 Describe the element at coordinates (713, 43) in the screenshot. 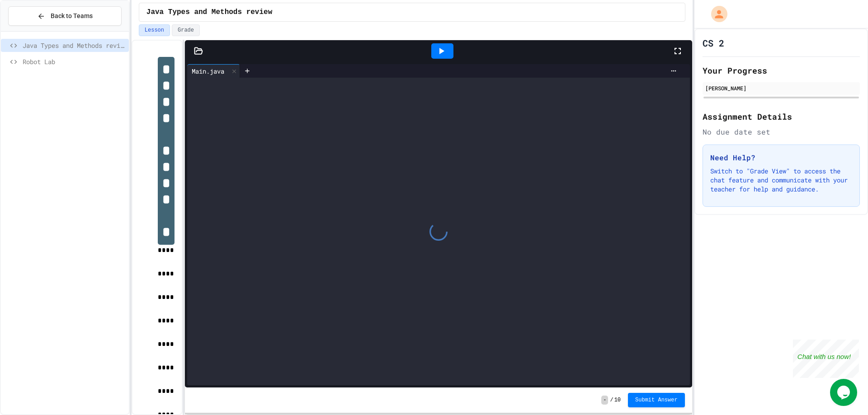

I see `h1: CS 2` at that location.